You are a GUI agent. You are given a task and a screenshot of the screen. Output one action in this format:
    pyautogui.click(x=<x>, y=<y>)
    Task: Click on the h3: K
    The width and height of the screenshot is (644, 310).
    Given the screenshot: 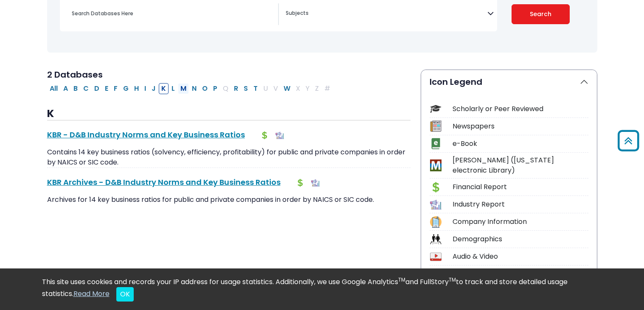 What is the action you would take?
    pyautogui.click(x=229, y=114)
    